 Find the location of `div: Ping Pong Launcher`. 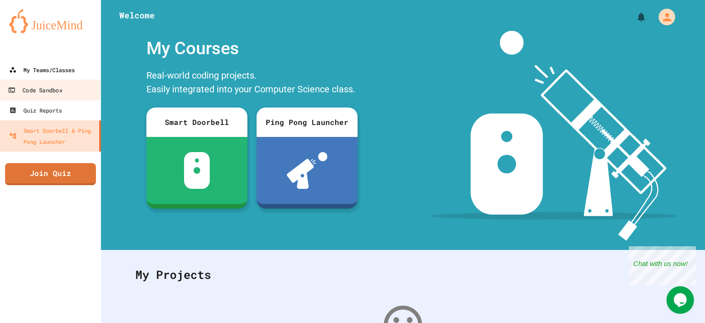

div: Ping Pong Launcher is located at coordinates (307, 122).